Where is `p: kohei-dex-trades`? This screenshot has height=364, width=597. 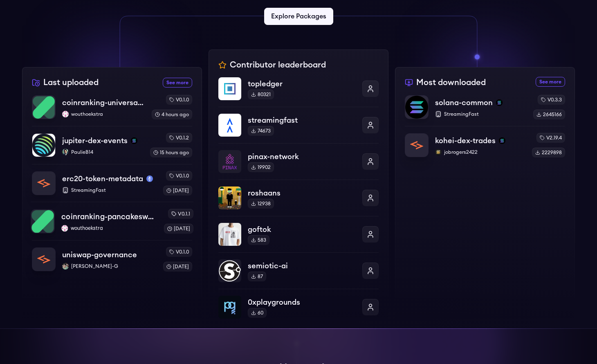
p: kohei-dex-trades is located at coordinates (466, 140).